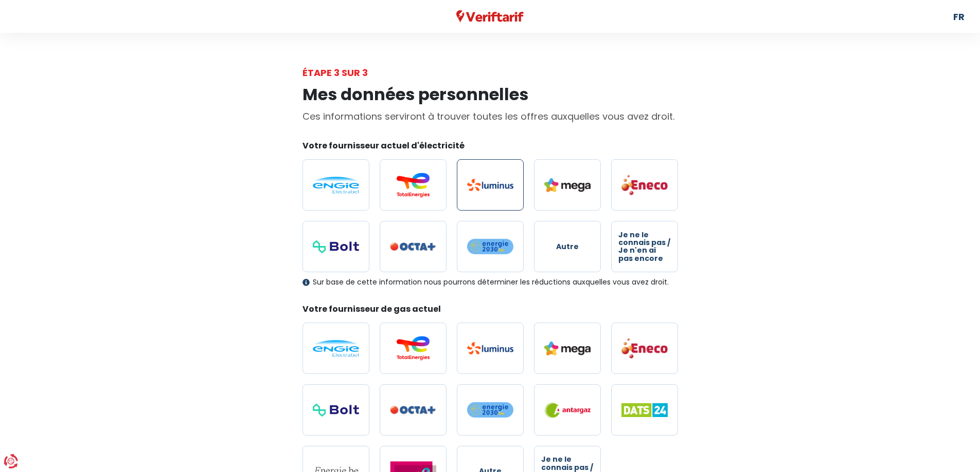 The height and width of the screenshot is (472, 980). Describe the element at coordinates (644, 247) in the screenshot. I see `span: Je ne le connais pas / Je n'en ai pas encore` at that location.